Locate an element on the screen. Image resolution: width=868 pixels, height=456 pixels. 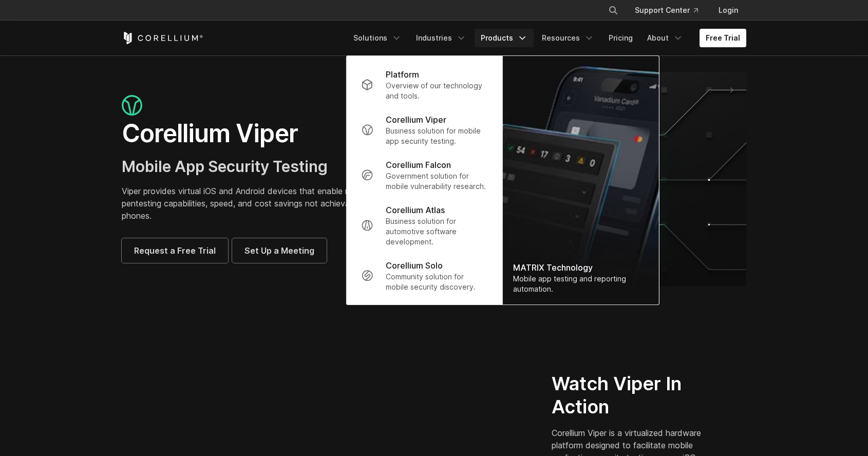
a: Industries is located at coordinates (441, 38).